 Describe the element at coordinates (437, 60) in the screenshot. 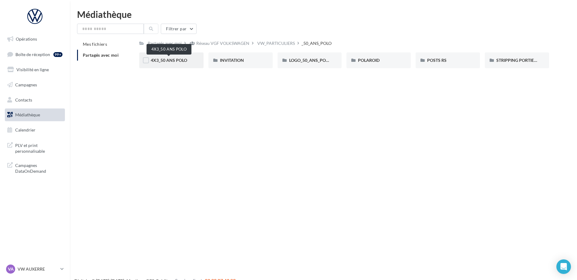

I see `span: POSTS RS` at that location.